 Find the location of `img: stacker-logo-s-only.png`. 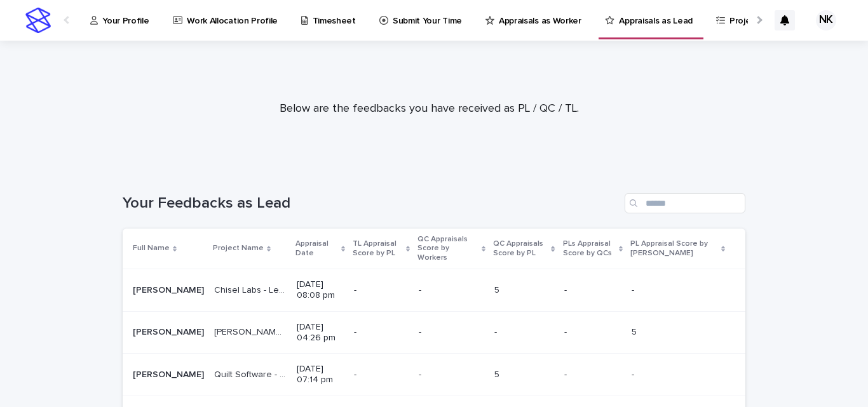

img: stacker-logo-s-only.png is located at coordinates (38, 20).